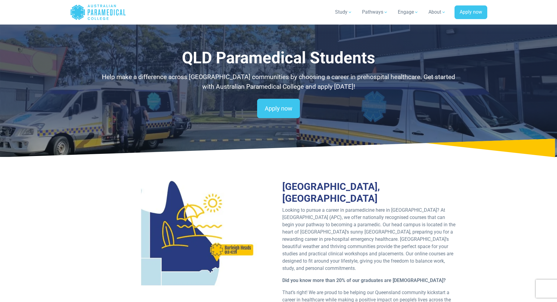 The height and width of the screenshot is (302, 557). What do you see at coordinates (375, 12) in the screenshot?
I see `a: Pathways` at bounding box center [375, 12].